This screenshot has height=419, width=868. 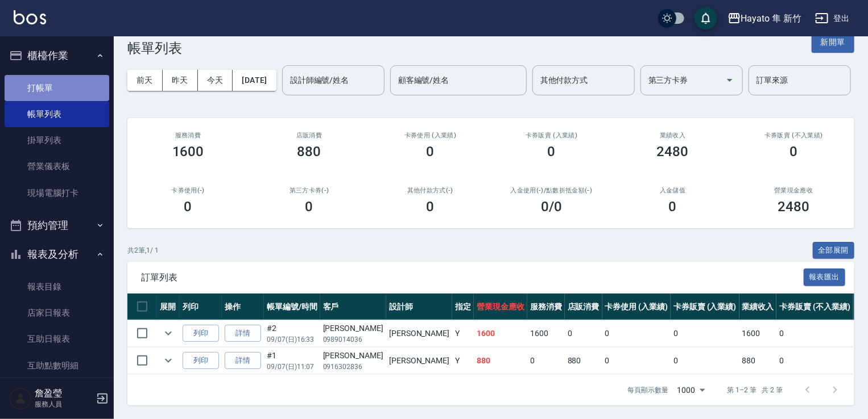 What do you see at coordinates (142, 251) in the screenshot?
I see `p: 共 2 筆, 1 / 1` at bounding box center [142, 251].